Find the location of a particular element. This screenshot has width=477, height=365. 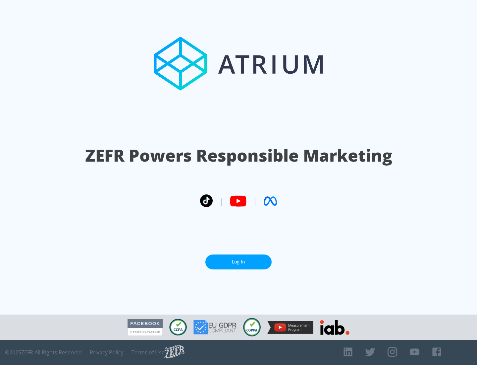

img: IAB is located at coordinates (335, 327).